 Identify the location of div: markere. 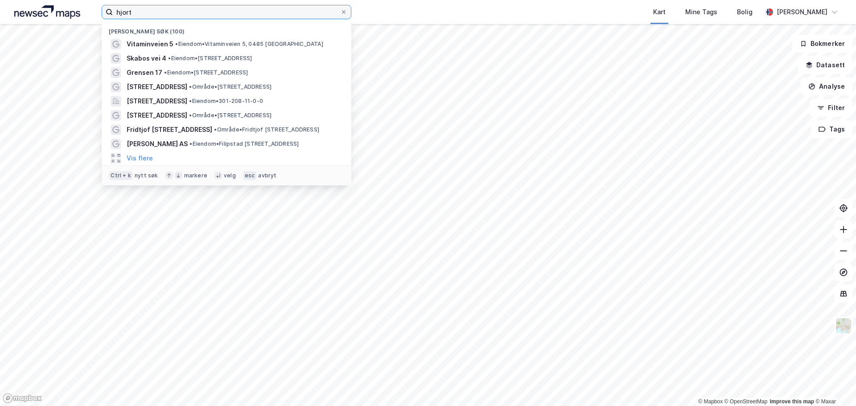
(196, 176).